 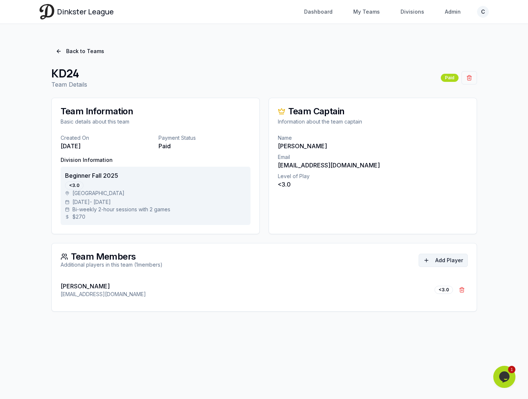 I want to click on p: Created On, so click(x=106, y=138).